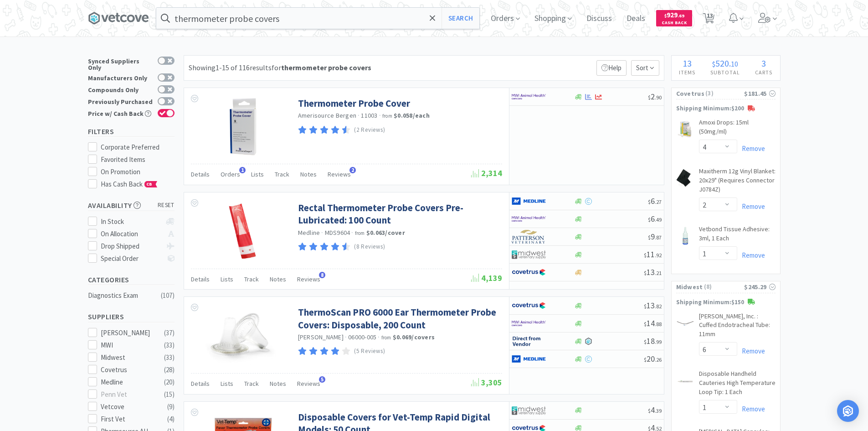 This screenshot has width=868, height=431. What do you see at coordinates (737, 384) in the screenshot?
I see `a: Disposable Handheld Cauteries High Temperature Loop Tip: 1 Each` at bounding box center [737, 384].